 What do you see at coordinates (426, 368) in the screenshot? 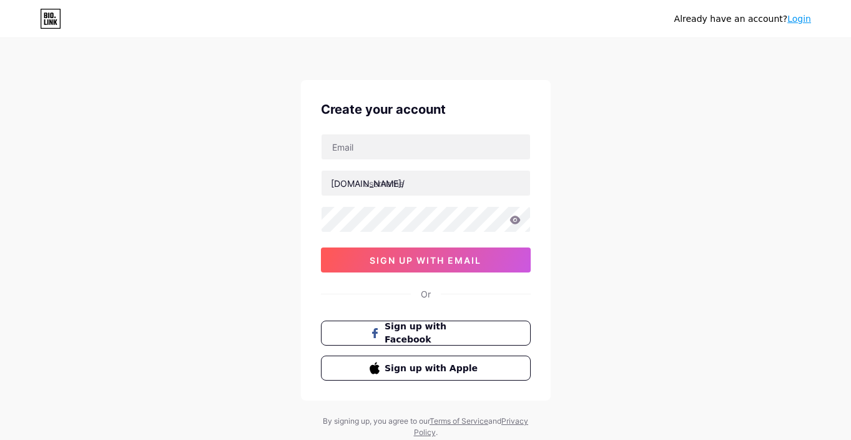
I see `button: Sign up with Apple` at bounding box center [426, 368].